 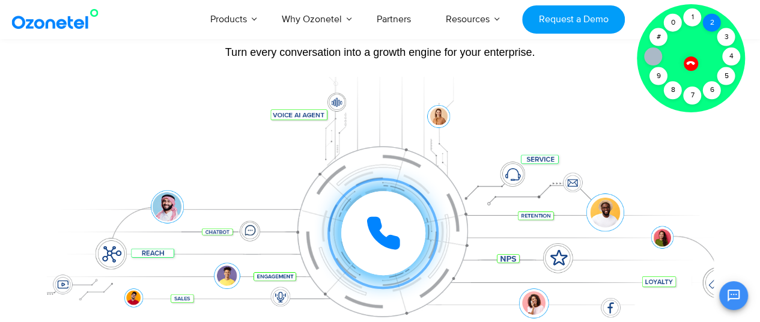 I want to click on div: 3, so click(x=726, y=37).